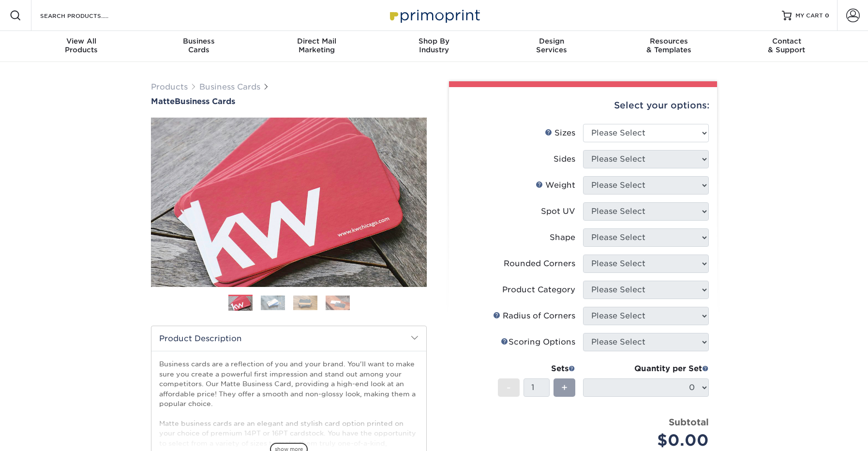 This screenshot has width=868, height=451. What do you see at coordinates (557, 211) in the screenshot?
I see `div: Spot UV` at bounding box center [557, 211].